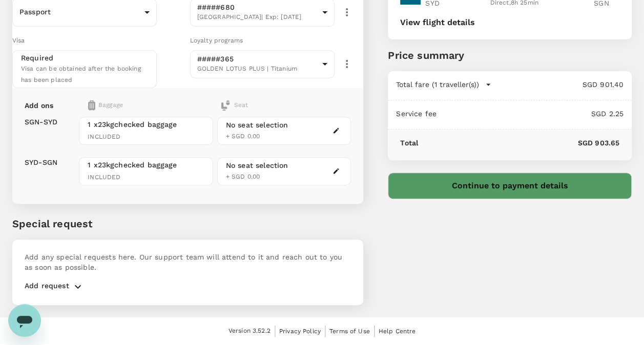 Image resolution: width=644 pixels, height=345 pixels. What do you see at coordinates (258, 59) in the screenshot?
I see `p: #####365` at bounding box center [258, 59].